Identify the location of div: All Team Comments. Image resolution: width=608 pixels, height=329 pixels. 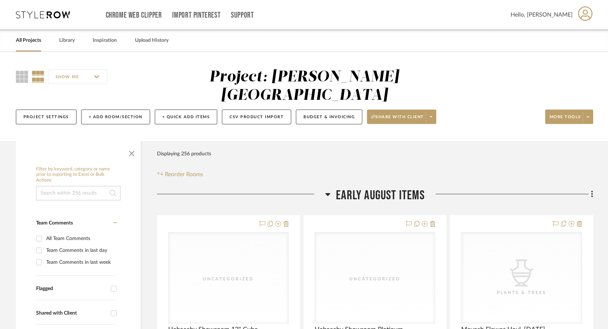
(81, 239).